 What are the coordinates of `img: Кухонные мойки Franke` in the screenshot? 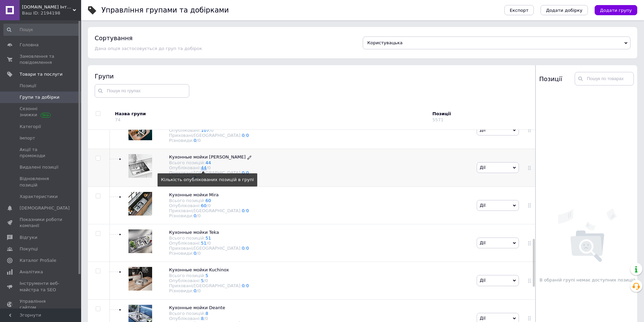 It's located at (141, 166).